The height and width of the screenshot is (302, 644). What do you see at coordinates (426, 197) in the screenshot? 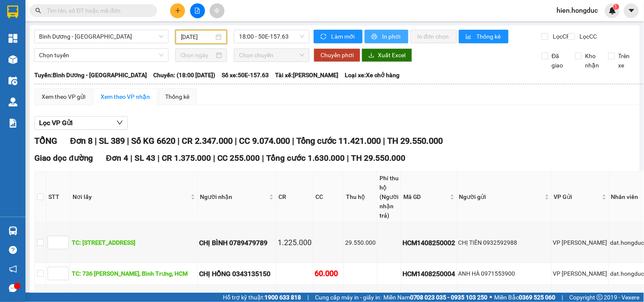
I see `span: Mã GD` at bounding box center [426, 197].